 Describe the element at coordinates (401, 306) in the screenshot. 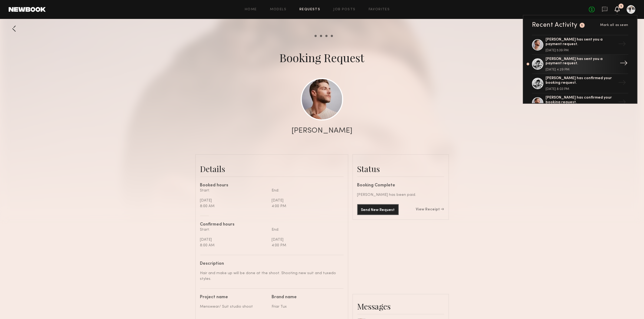

I see `div: Messages` at that location.